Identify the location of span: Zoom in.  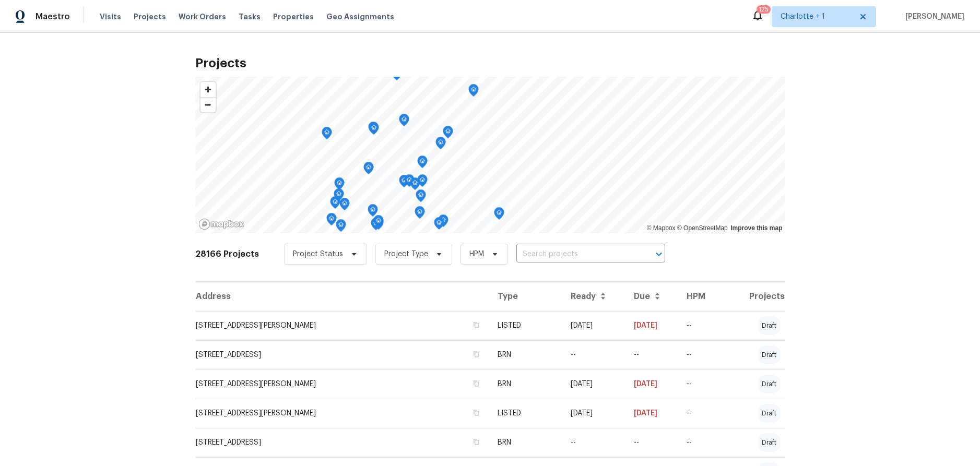
(208, 89).